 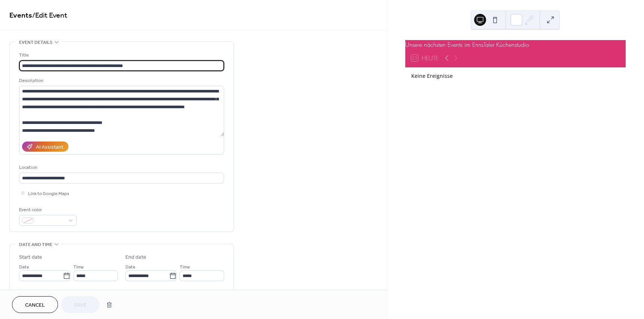 I want to click on button: AI Assistant, so click(x=45, y=147).